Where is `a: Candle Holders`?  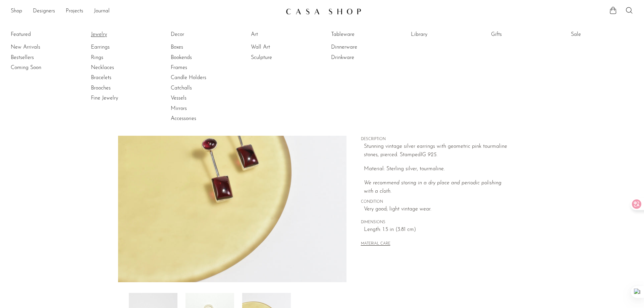 a: Candle Holders is located at coordinates (196, 78).